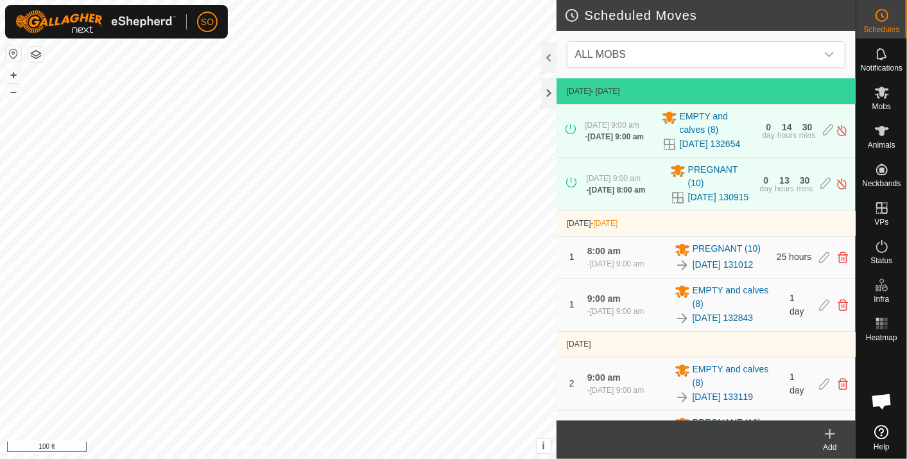 Image resolution: width=907 pixels, height=459 pixels. I want to click on span: SO, so click(207, 22).